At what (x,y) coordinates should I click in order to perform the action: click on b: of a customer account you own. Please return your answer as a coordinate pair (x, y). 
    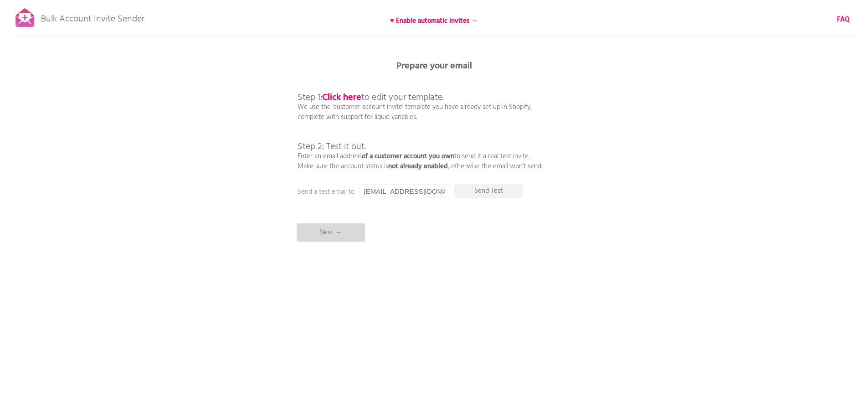
    Looking at the image, I should click on (408, 156).